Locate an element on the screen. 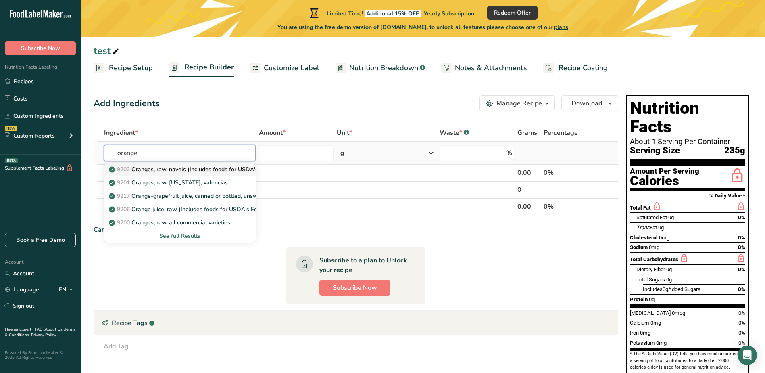  a: Recipe Costing is located at coordinates (575, 68).